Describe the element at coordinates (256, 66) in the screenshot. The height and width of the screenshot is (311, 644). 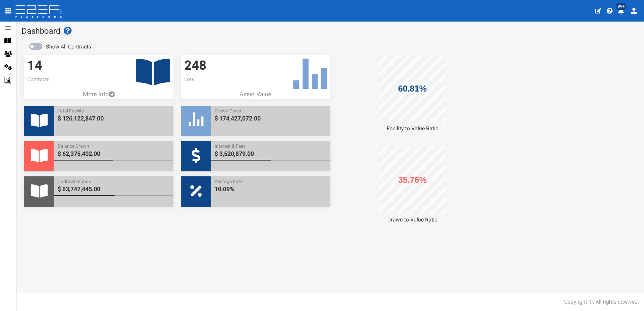
I see `h3: 248` at that location.